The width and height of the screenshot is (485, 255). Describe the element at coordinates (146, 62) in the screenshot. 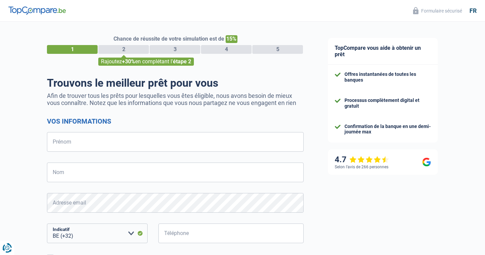

I see `div: Rajoutez en complétant l'` at that location.